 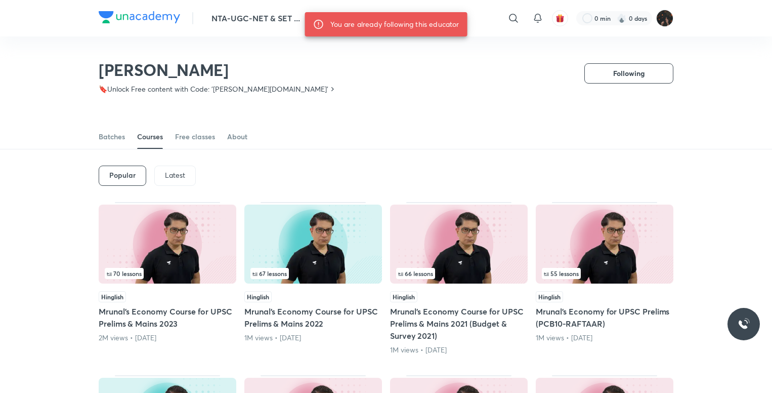 I want to click on img: ttu, so click(x=744, y=324).